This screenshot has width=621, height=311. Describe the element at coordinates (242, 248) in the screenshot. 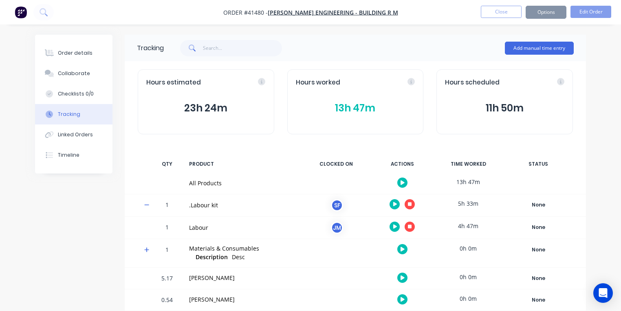

I see `div: Materials & Consumables` at that location.